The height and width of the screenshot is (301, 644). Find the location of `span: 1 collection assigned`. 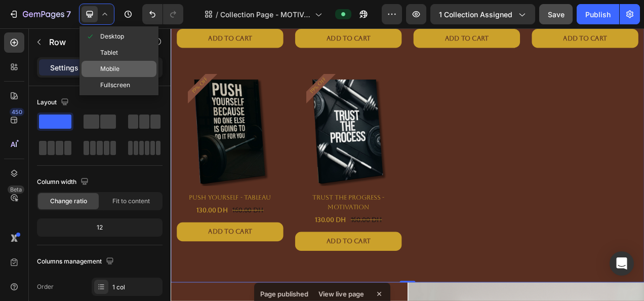

span: 1 collection assigned is located at coordinates (475, 14).